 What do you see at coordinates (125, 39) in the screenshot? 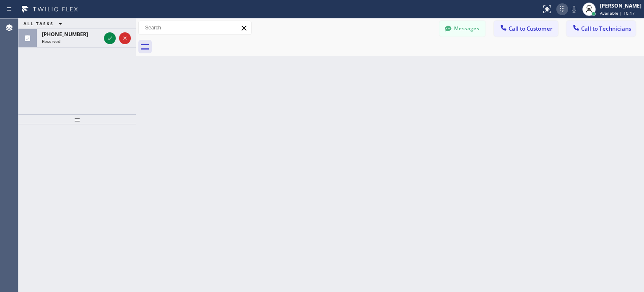
I see `button: Reject` at bounding box center [125, 39].